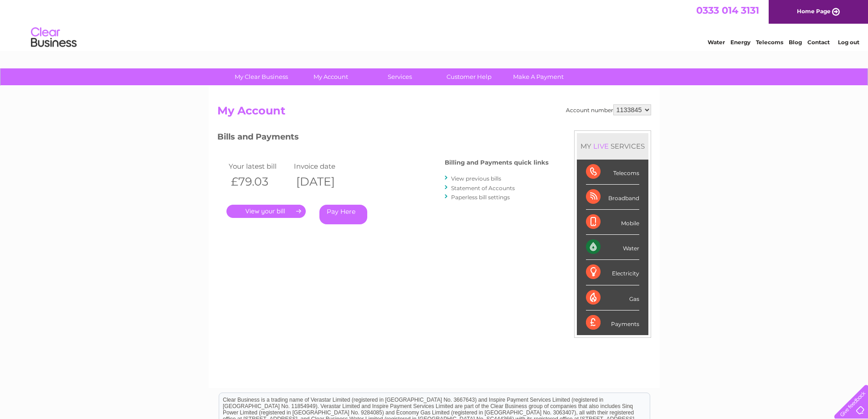  What do you see at coordinates (612, 247) in the screenshot?
I see `div: Water` at bounding box center [612, 247].